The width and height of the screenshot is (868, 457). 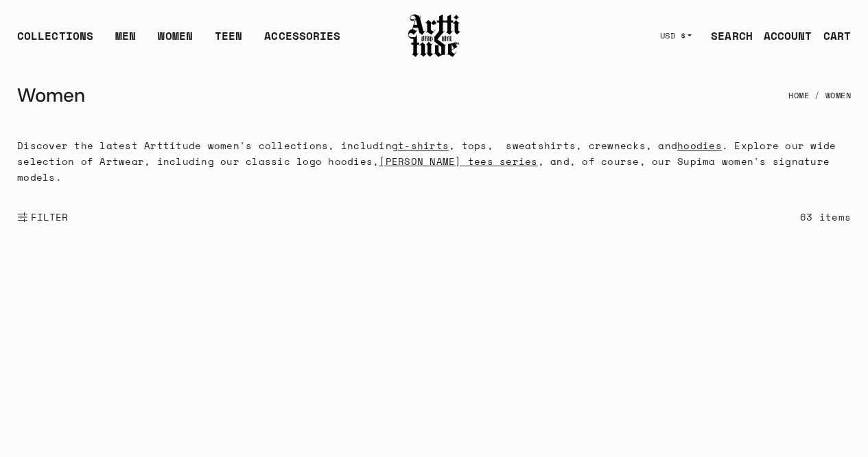 I want to click on img: Arttitude, so click(x=435, y=35).